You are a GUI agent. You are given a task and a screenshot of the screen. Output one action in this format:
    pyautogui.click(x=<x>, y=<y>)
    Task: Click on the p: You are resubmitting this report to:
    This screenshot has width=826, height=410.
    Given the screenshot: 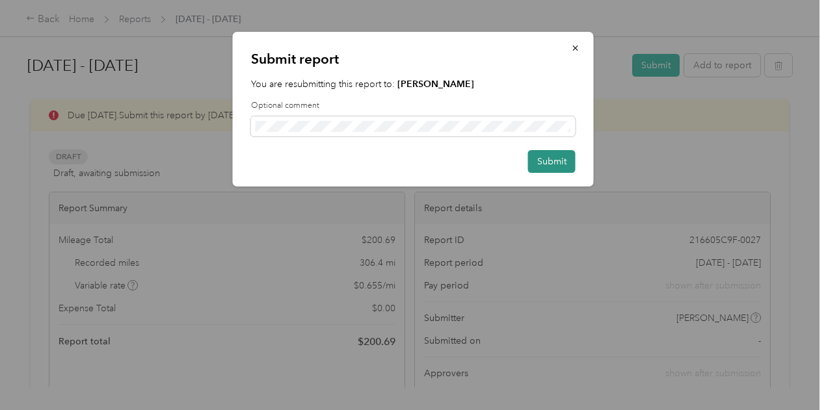 What is the action you would take?
    pyautogui.click(x=413, y=84)
    